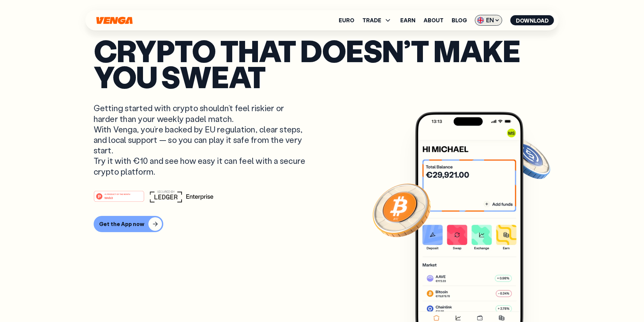 The image size is (644, 322). What do you see at coordinates (481, 20) in the screenshot?
I see `img: flag-uk` at bounding box center [481, 20].